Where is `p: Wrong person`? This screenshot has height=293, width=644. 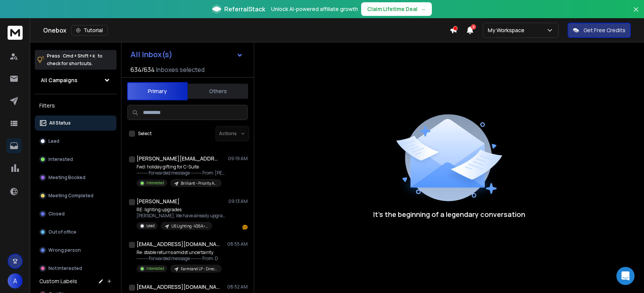
p: Wrong person is located at coordinates (65, 250).